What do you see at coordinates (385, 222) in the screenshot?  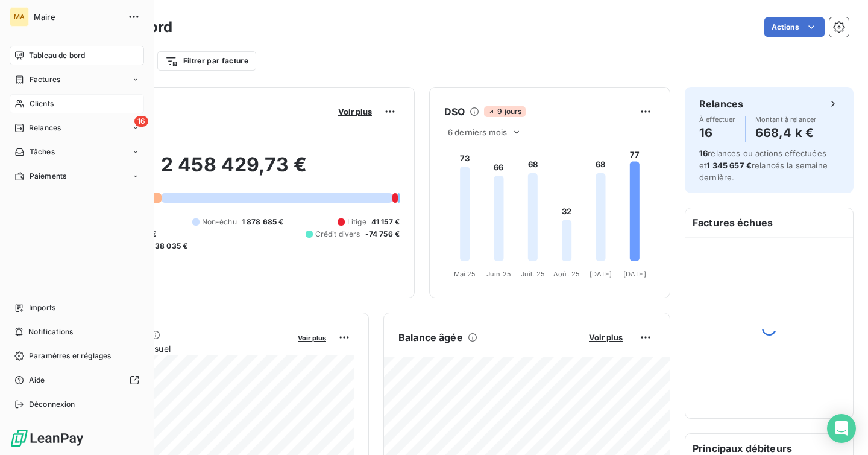 I see `span: 41 157 €` at bounding box center [385, 222].